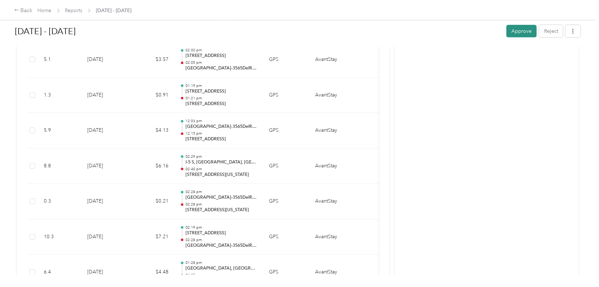  I want to click on h1: Aug 1 - 31, 2025, so click(258, 31).